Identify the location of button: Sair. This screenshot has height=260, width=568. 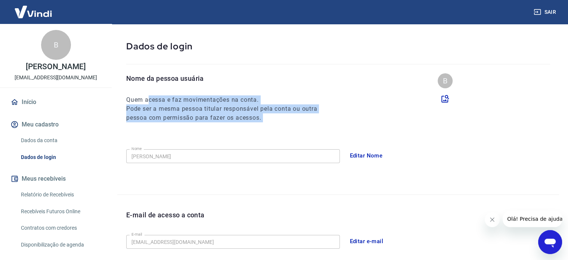
(546, 12).